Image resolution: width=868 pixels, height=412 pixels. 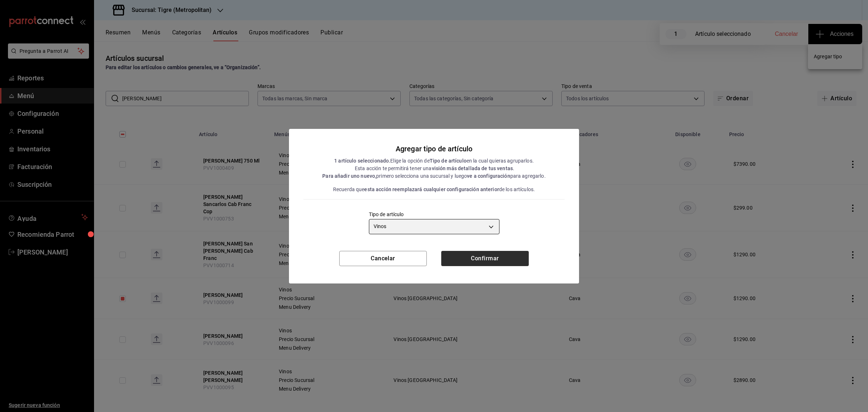 I want to click on div: Vinos, so click(x=434, y=227).